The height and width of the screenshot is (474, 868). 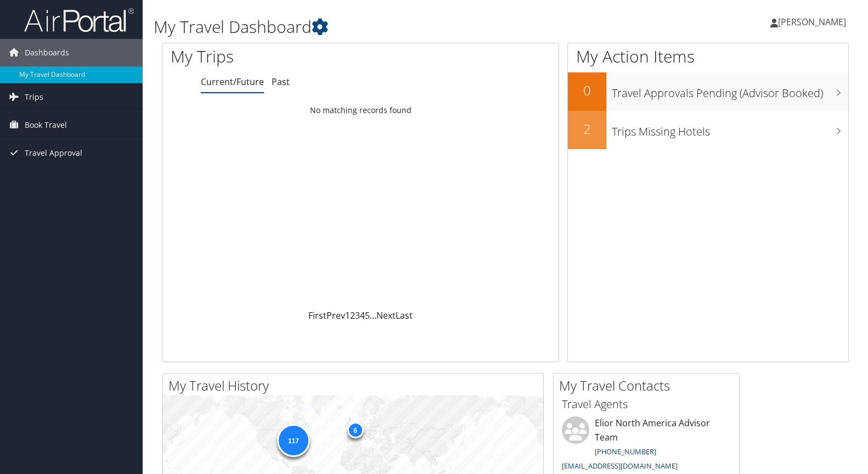 I want to click on a: 3, so click(x=357, y=315).